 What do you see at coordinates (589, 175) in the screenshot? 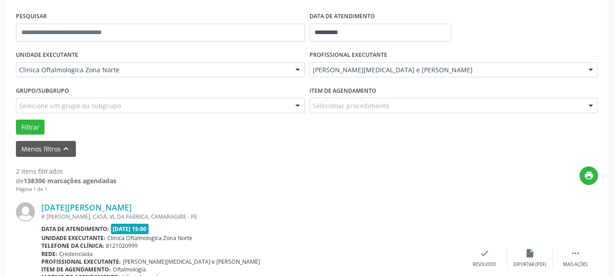
I see `button: print` at bounding box center [589, 175].